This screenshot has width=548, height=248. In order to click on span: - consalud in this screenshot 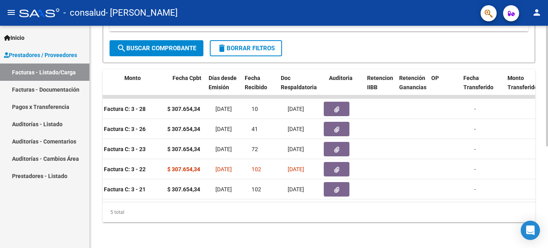, I will do `click(84, 13)`.